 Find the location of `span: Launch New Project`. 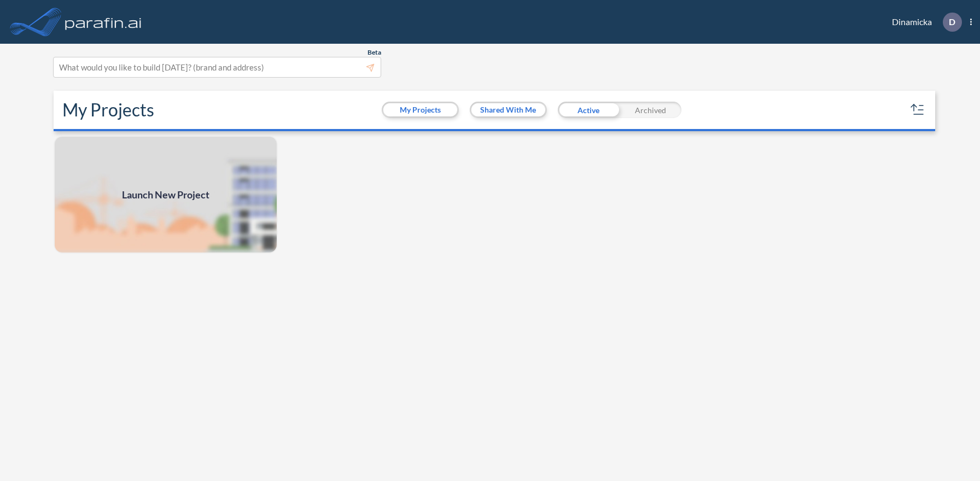

span: Launch New Project is located at coordinates (166, 194).